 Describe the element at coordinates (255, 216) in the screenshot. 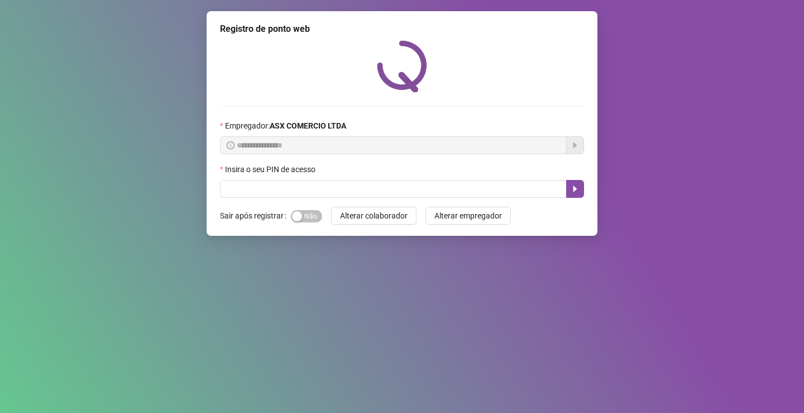

I see `label: Sair após registrar` at that location.